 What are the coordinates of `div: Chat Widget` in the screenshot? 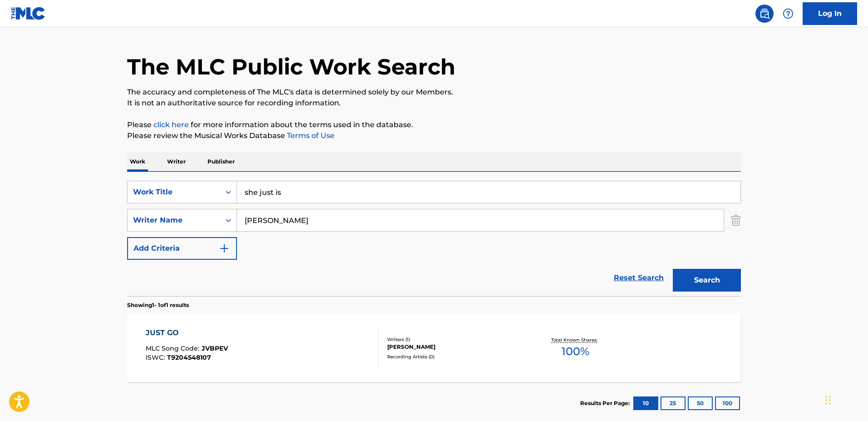 It's located at (845, 399).